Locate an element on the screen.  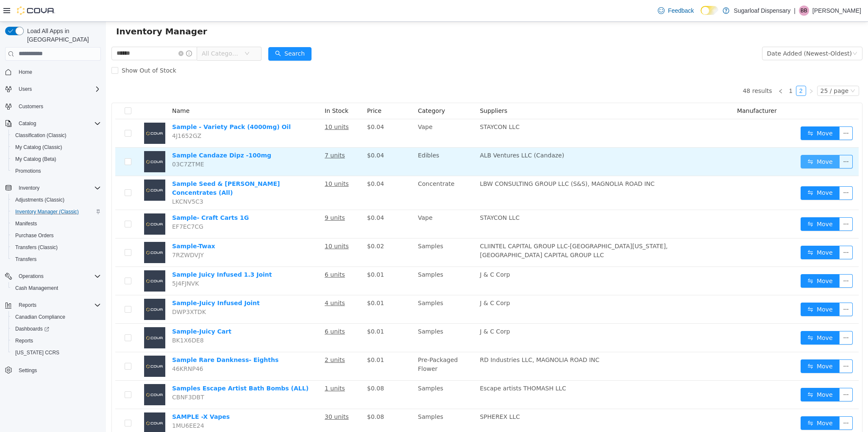
span: Category is located at coordinates (325, 89).